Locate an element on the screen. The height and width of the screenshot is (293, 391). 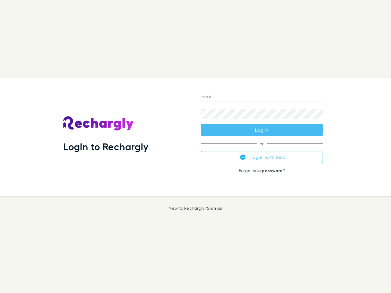
button: Log in is located at coordinates (262, 130).